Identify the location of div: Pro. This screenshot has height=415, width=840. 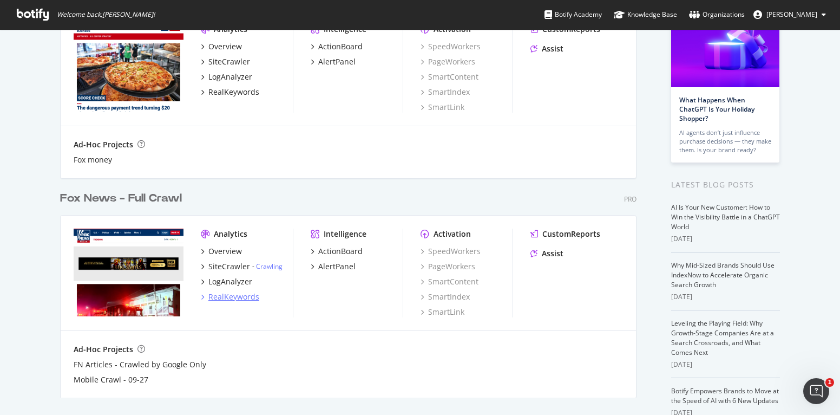
(630, 199).